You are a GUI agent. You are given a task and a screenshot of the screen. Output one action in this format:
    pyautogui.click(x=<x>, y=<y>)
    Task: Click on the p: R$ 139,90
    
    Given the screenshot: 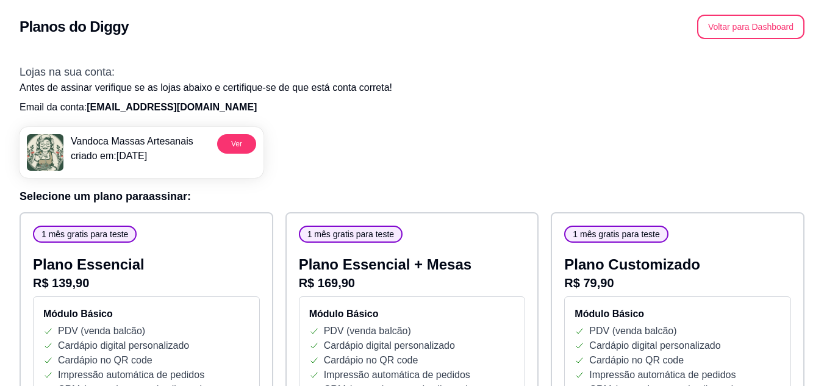 What is the action you would take?
    pyautogui.click(x=146, y=283)
    